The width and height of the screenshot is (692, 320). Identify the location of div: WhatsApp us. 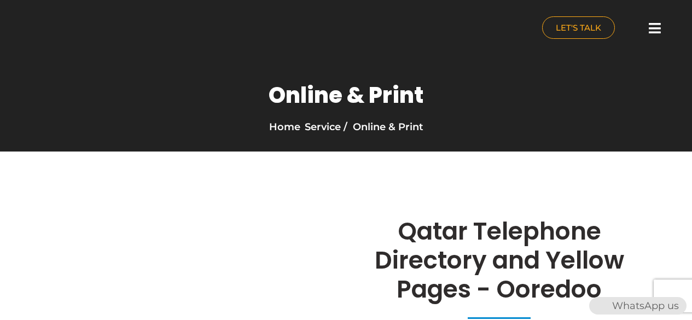
(638, 306).